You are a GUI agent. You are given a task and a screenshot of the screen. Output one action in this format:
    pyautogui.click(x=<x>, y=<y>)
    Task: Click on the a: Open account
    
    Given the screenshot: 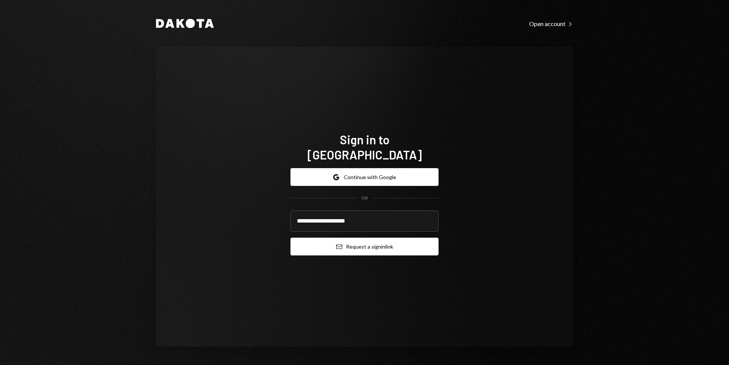 What is the action you would take?
    pyautogui.click(x=551, y=23)
    